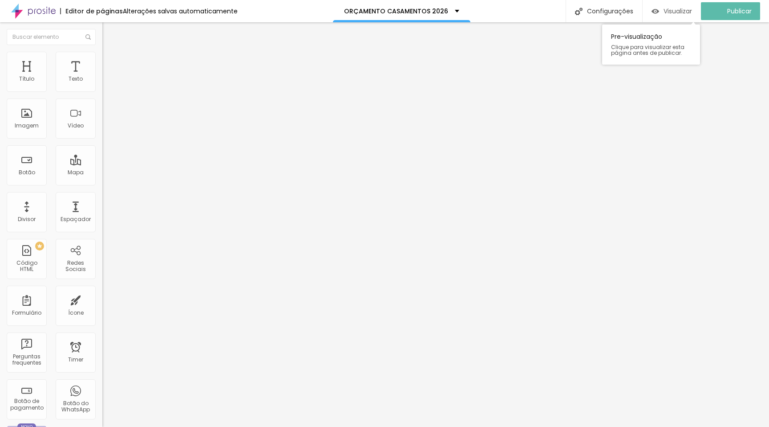 Image resolution: width=769 pixels, height=427 pixels. I want to click on img: view-1.svg, so click(655, 11).